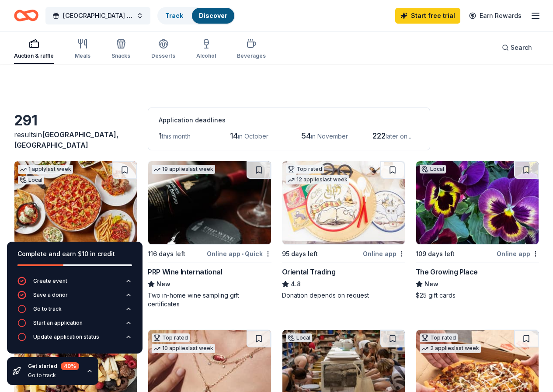 The height and width of the screenshot is (392, 553). I want to click on button: Go to track, so click(75, 312).